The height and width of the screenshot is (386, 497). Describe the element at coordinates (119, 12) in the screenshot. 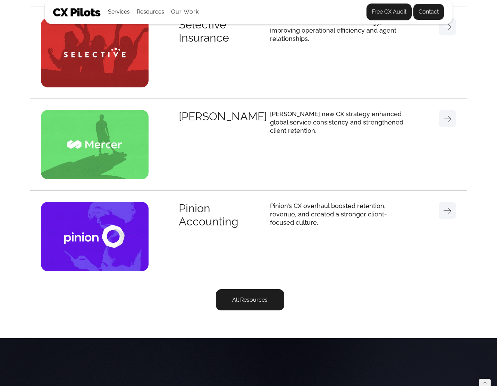

I see `div: Services` at that location.